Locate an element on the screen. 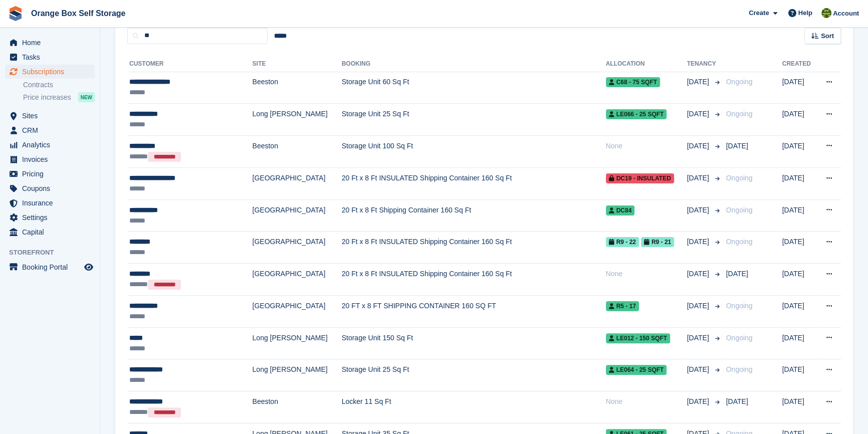  span: Analytics is located at coordinates (52, 145).